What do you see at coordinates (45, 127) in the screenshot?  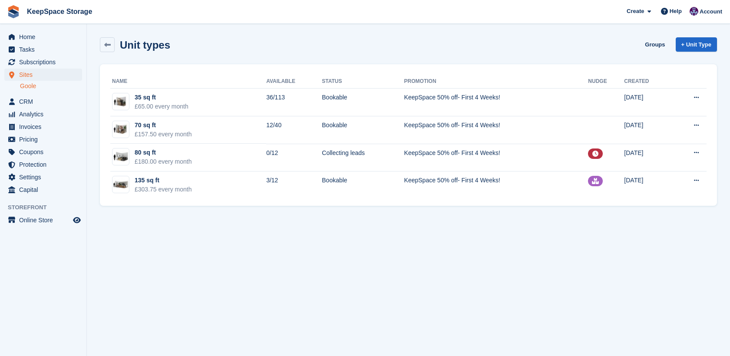 I see `span: Invoices` at bounding box center [45, 127].